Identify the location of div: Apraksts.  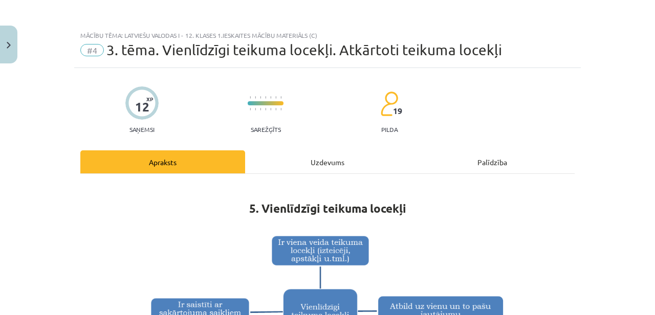
(163, 162).